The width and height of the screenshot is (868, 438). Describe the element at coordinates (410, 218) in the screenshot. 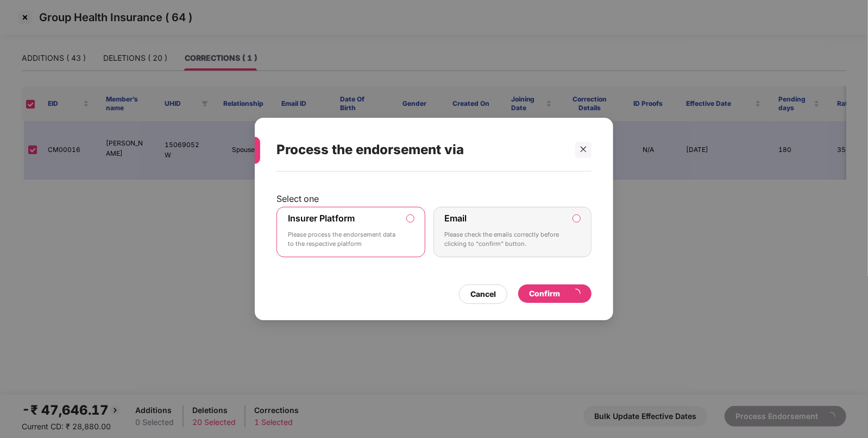

I see `input: Insurer PlatformPlease process the endorsement data to the respective platform` at that location.